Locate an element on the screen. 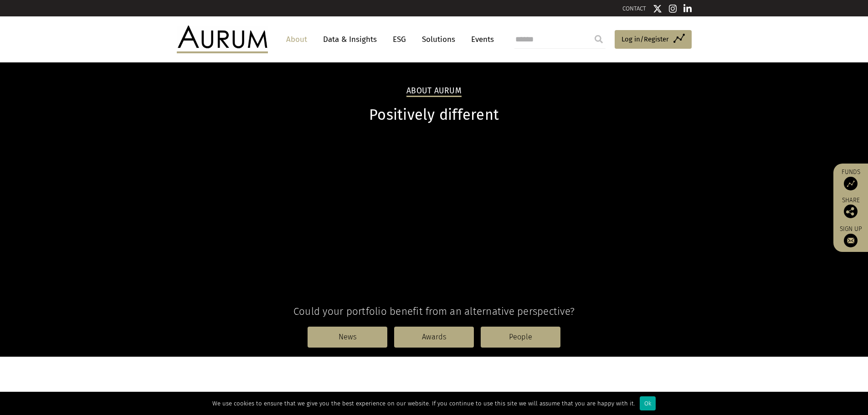 Image resolution: width=868 pixels, height=415 pixels. a: ESG is located at coordinates (399, 39).